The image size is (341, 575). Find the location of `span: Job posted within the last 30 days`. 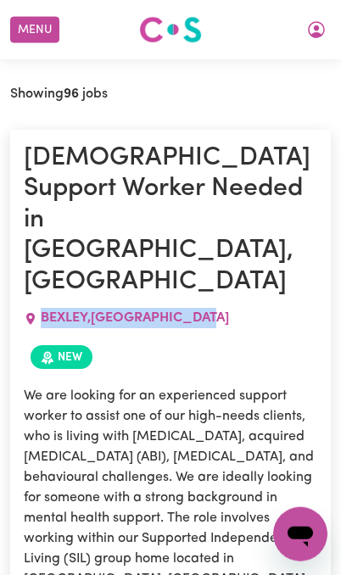

span: Job posted within the last 30 days is located at coordinates (61, 357).